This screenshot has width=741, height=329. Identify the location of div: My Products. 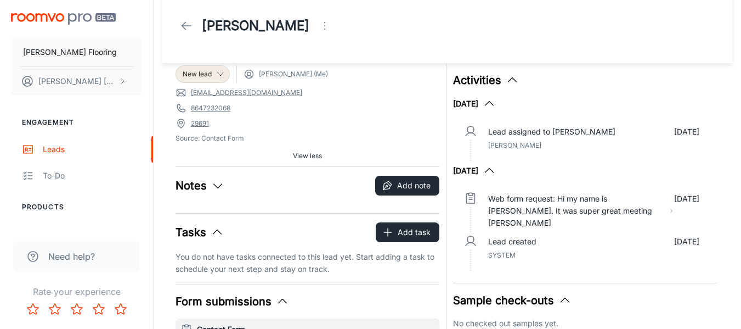
(92, 234).